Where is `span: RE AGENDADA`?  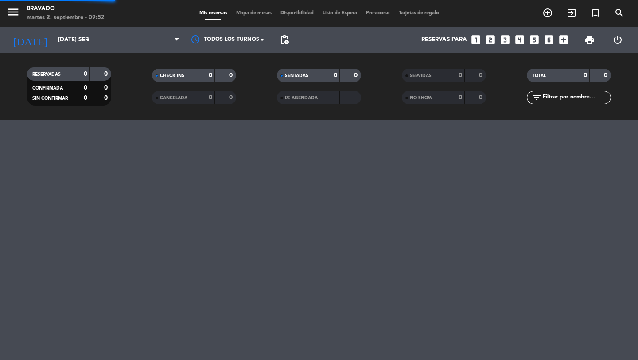
span: RE AGENDADA is located at coordinates (301, 98).